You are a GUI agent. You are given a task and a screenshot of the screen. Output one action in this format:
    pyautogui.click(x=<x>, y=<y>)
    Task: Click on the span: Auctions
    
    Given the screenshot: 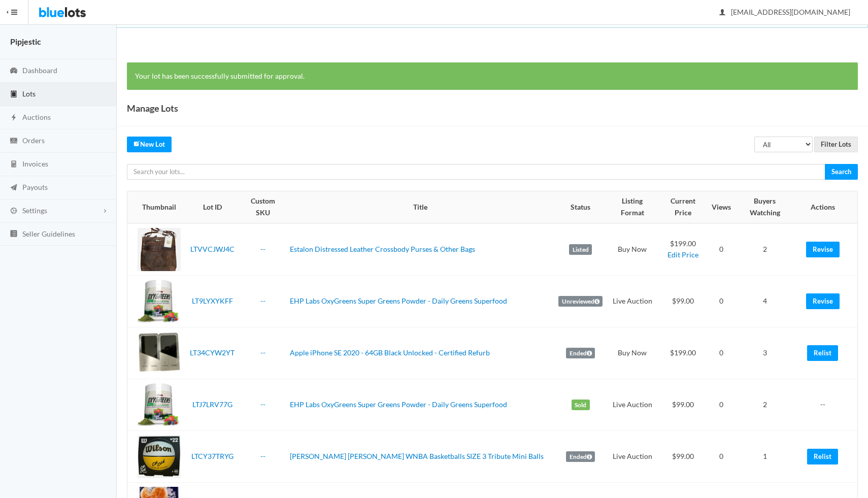 What is the action you would take?
    pyautogui.click(x=36, y=117)
    